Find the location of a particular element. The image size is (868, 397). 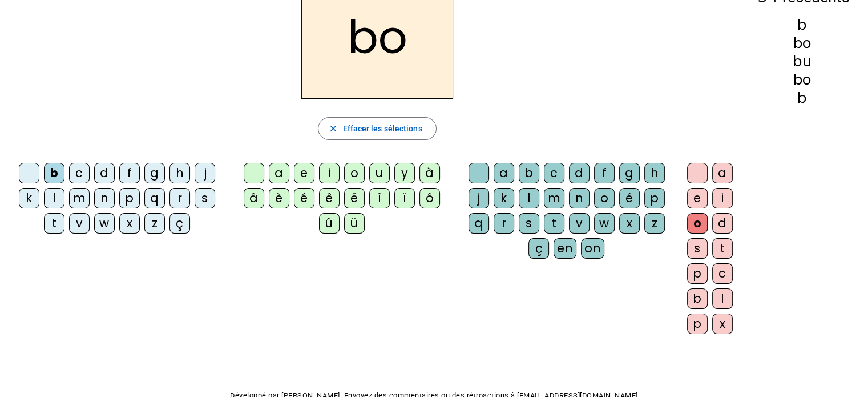

div: â is located at coordinates (254, 198).